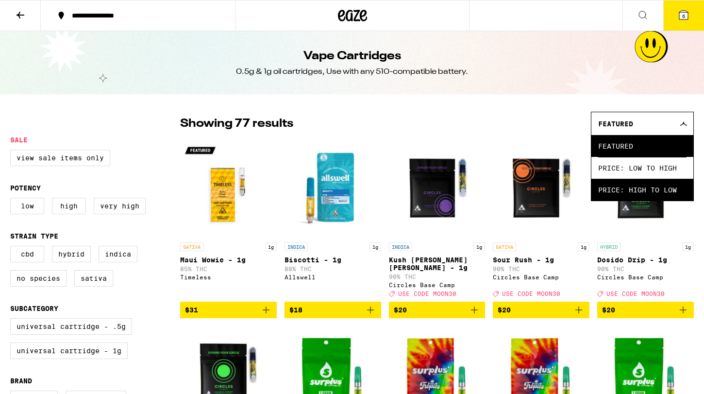 This screenshot has width=704, height=394. What do you see at coordinates (27, 206) in the screenshot?
I see `label: Low` at bounding box center [27, 206].